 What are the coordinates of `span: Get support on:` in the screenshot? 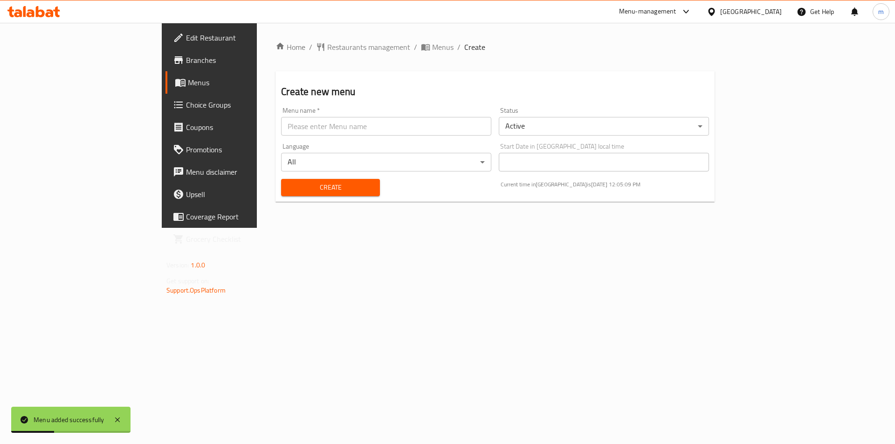 It's located at (188, 281).